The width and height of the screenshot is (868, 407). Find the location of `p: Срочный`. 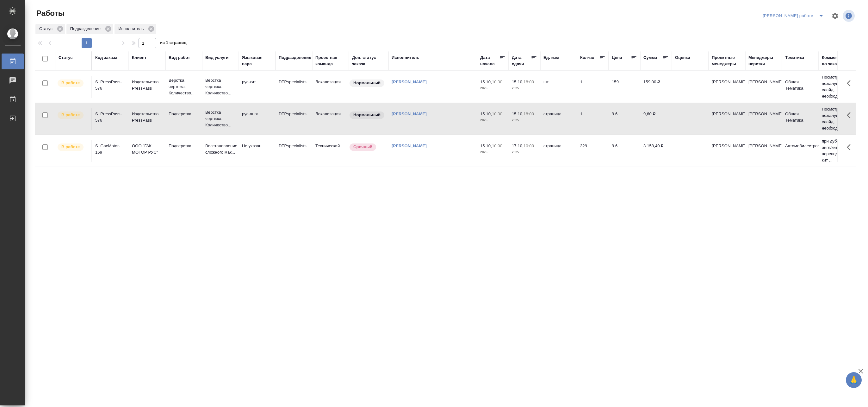

p: Срочный is located at coordinates (363, 147).